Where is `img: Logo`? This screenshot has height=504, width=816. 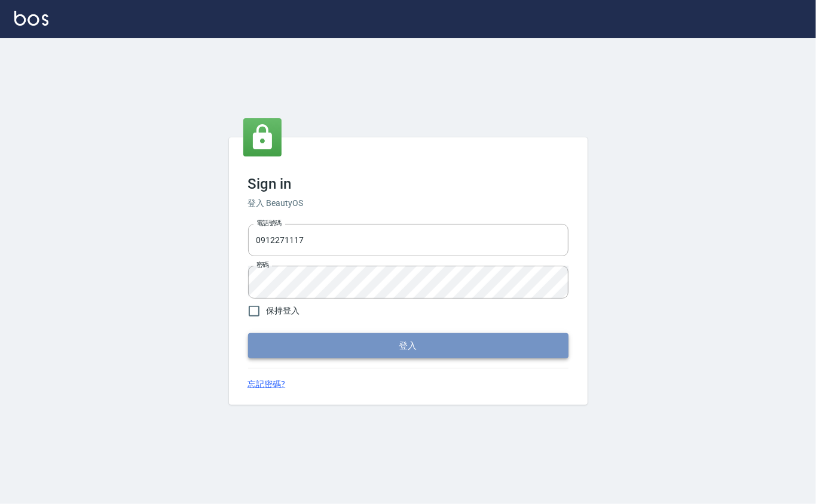 img: Logo is located at coordinates (31, 18).